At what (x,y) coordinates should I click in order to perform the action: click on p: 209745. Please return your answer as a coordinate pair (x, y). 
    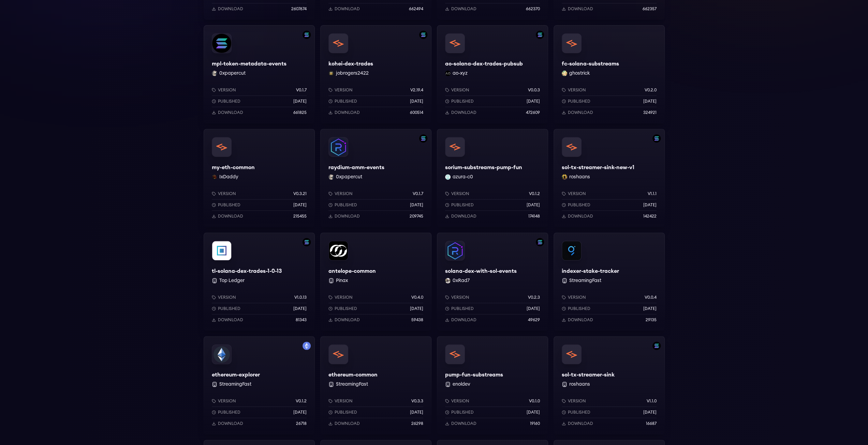
    Looking at the image, I should click on (416, 216).